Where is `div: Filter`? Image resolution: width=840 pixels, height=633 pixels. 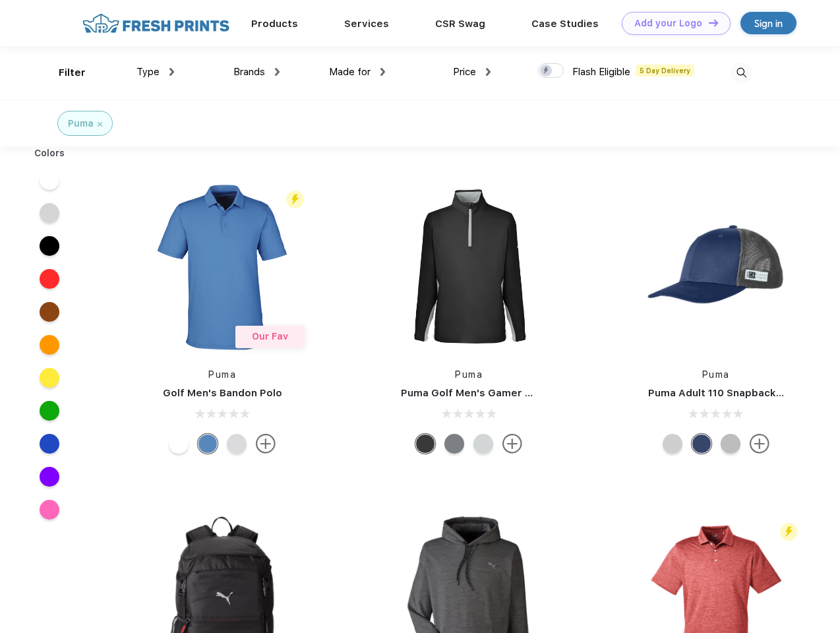
div: Filter is located at coordinates (72, 73).